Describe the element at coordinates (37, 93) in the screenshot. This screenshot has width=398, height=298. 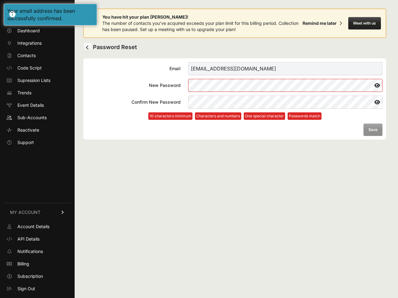
I see `a: Trends` at that location.